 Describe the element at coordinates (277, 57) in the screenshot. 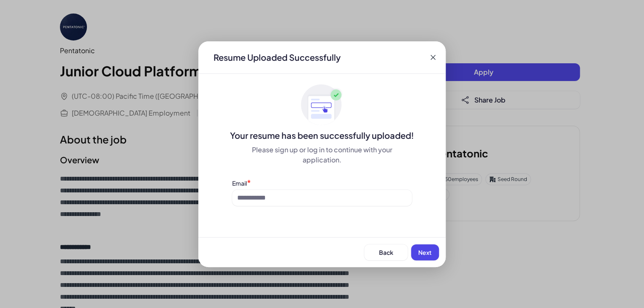

I see `div: Resume Uploaded Successfully` at that location.